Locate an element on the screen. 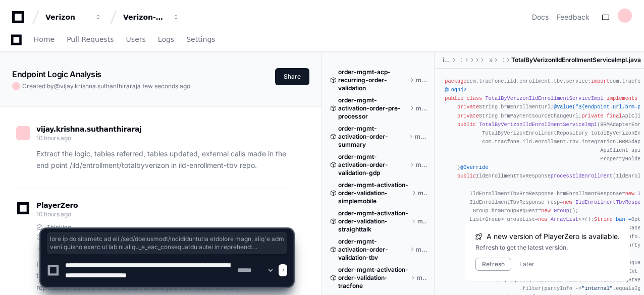 Image resolution: width=644 pixels, height=295 pixels. span: order-mgmt-acp-recurring-order-validation is located at coordinates (373, 80).